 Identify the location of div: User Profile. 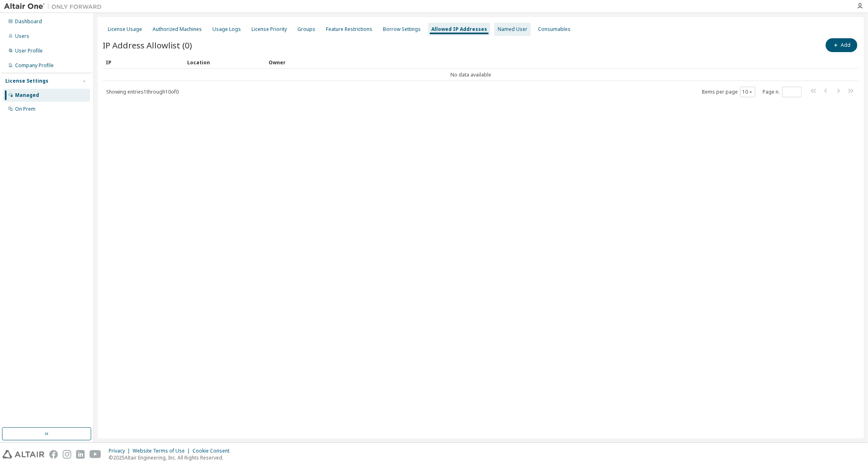
(29, 51).